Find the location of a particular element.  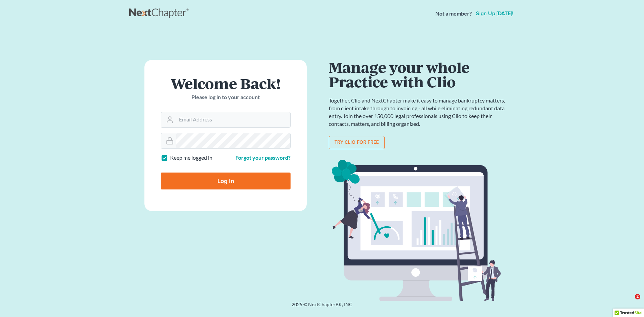

label: Keep me logged in is located at coordinates (191, 157).